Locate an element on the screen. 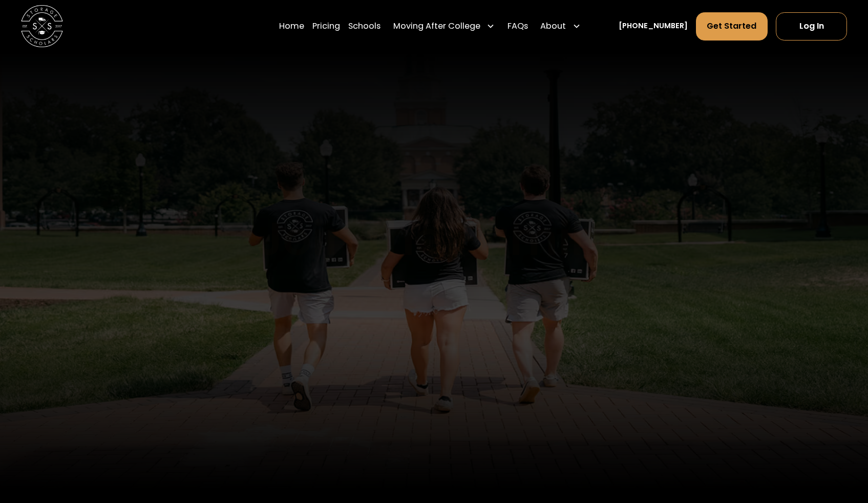 This screenshot has height=503, width=868. a: Get Started is located at coordinates (732, 26).